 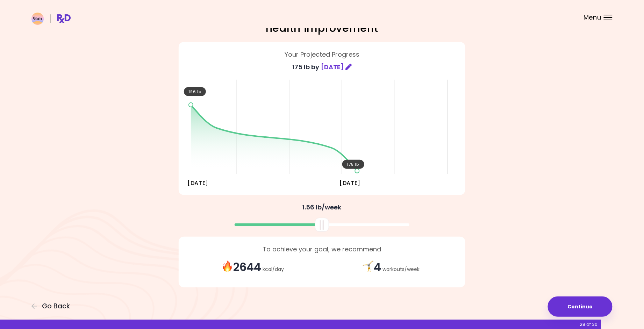 I want to click on h1: You're embarking on your journey to overall health improvement, so click(x=322, y=22).